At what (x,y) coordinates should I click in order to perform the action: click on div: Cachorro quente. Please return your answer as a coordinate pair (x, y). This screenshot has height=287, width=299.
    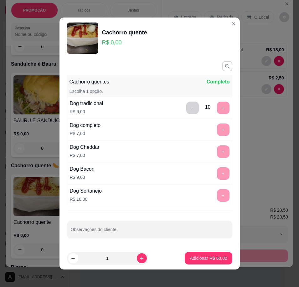
    Looking at the image, I should click on (125, 33).